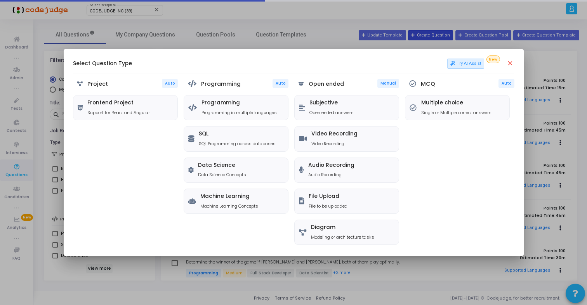 The height and width of the screenshot is (305, 587). I want to click on p: Machine Learning Concepts, so click(229, 206).